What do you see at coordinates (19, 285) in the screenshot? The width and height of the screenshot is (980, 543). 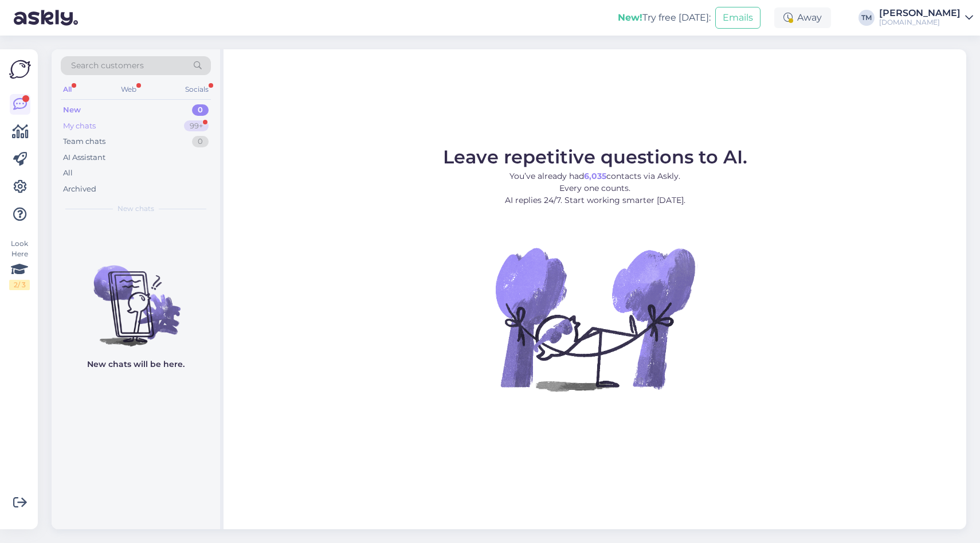 I see `div: 2 / 3` at bounding box center [19, 285].